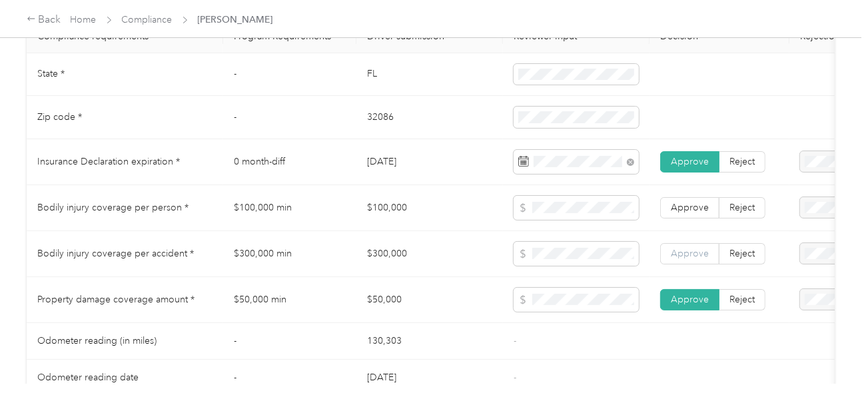  Describe the element at coordinates (44, 20) in the screenshot. I see `div: Back` at that location.